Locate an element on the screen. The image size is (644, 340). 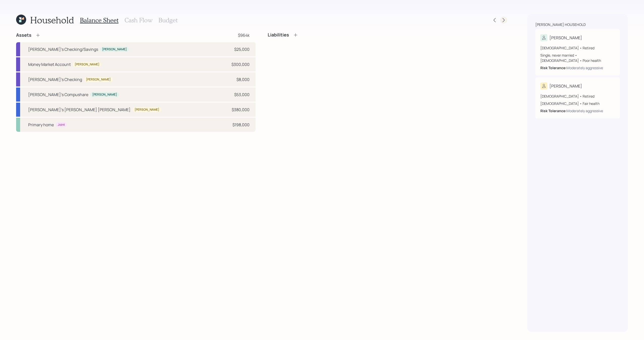
div: $8,000 is located at coordinates (243, 79).